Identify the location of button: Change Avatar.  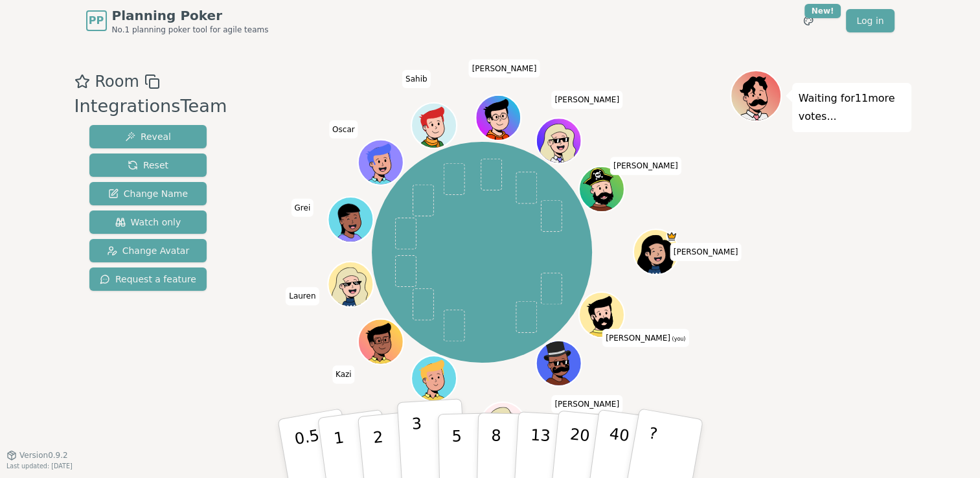
(148, 251).